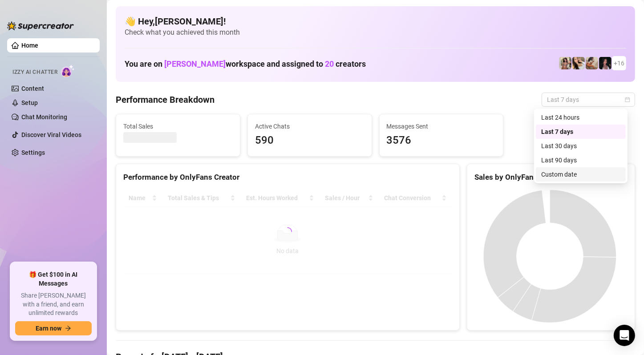 This screenshot has width=644, height=355. I want to click on img: Avry (@avryjennerfree), so click(579, 63).